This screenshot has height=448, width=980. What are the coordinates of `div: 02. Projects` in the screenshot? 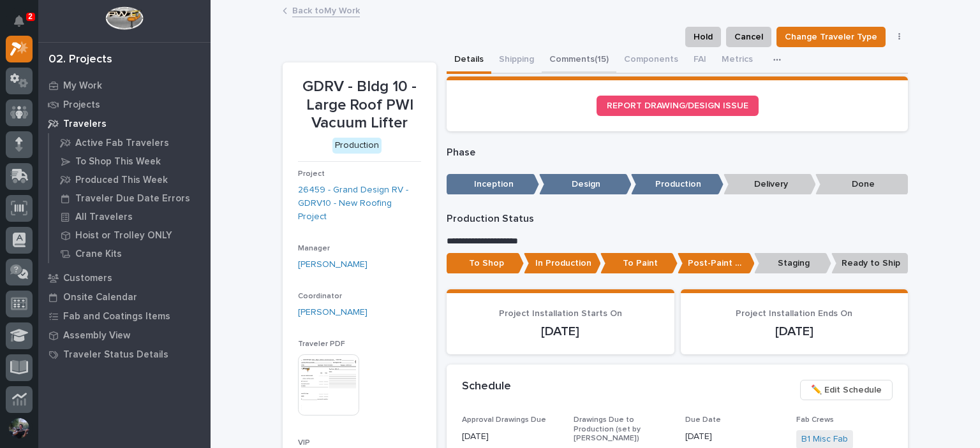 It's located at (80, 60).